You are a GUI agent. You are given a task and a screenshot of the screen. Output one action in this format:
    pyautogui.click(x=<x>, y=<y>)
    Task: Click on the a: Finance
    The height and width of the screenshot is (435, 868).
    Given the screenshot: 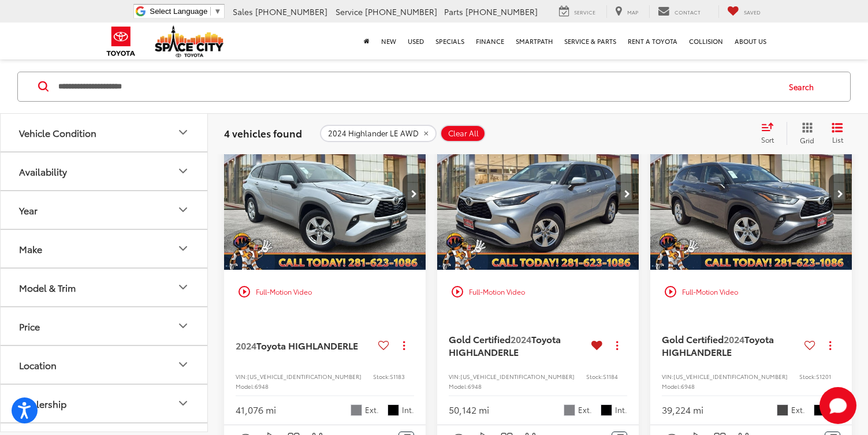 What is the action you would take?
    pyautogui.click(x=490, y=41)
    